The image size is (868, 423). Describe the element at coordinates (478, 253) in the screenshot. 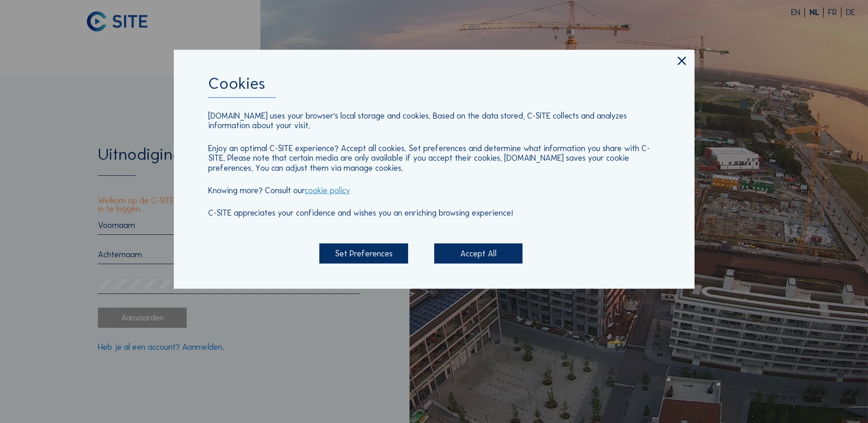

I see `div: Accept All` at that location.